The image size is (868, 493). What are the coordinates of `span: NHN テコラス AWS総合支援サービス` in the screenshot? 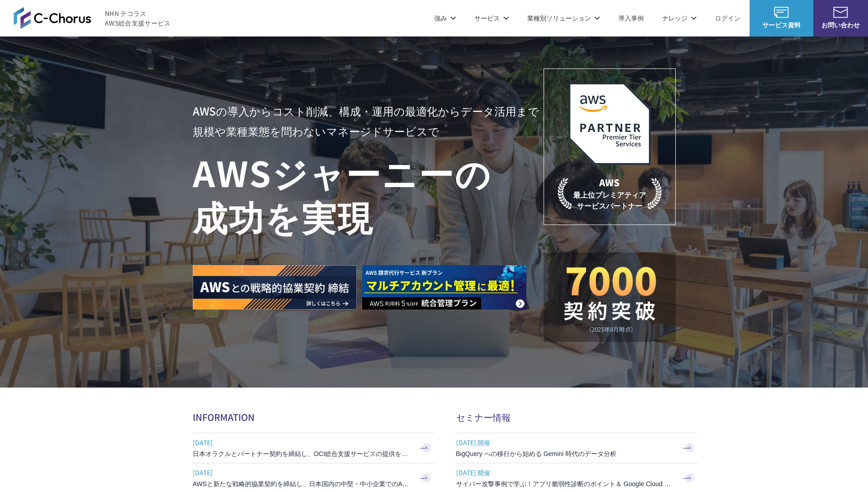 It's located at (138, 19).